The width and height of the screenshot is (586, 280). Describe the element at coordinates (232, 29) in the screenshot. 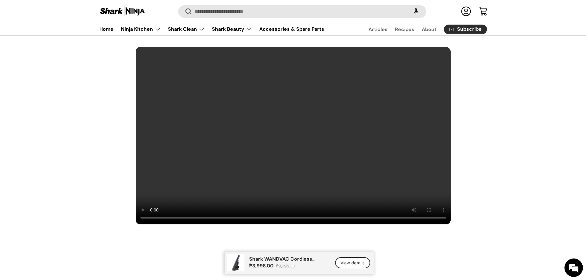

I see `summary: Shark Beauty` at that location.